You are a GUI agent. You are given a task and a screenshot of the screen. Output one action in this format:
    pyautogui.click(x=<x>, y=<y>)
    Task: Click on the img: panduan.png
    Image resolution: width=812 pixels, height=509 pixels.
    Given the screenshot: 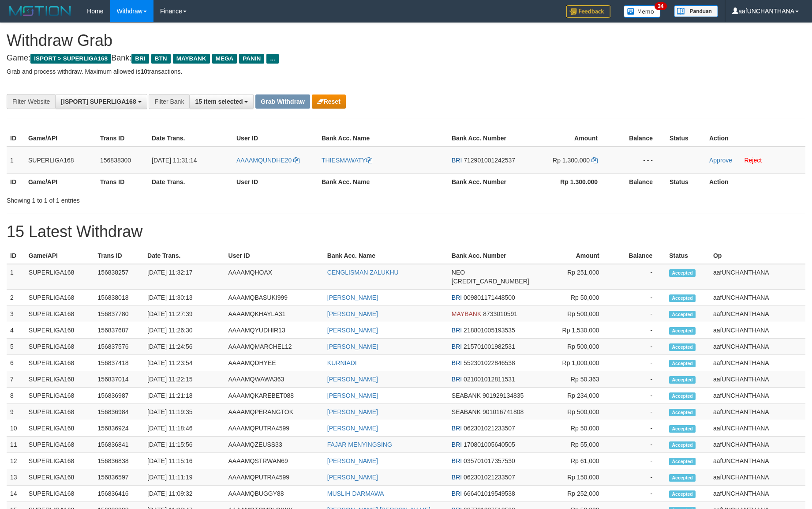 What is the action you would take?
    pyautogui.click(x=696, y=11)
    